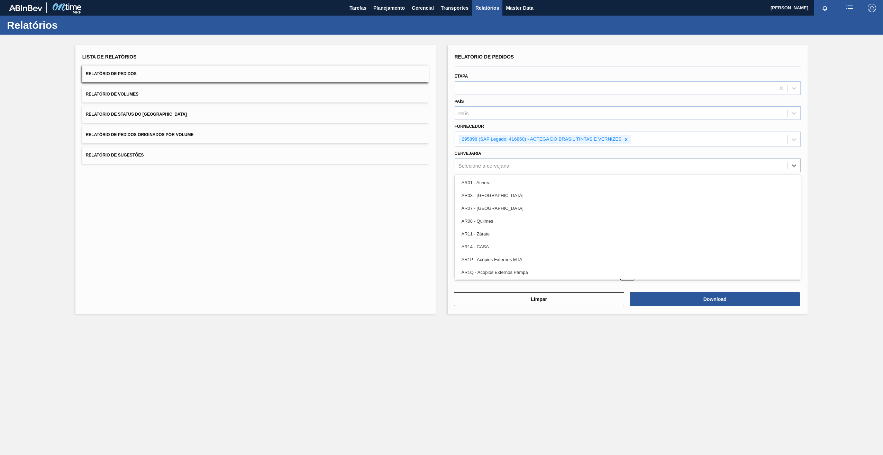  What do you see at coordinates (459, 101) in the screenshot?
I see `label: País` at bounding box center [459, 101].